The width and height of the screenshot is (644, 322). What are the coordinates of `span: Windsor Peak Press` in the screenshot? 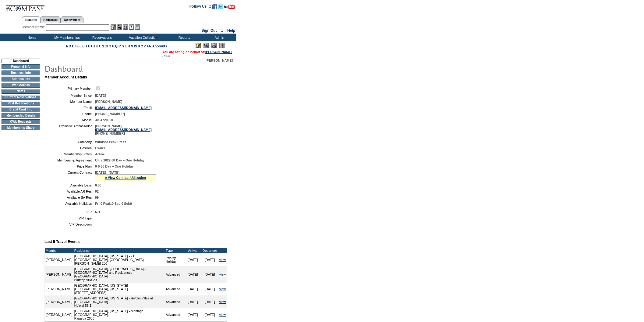 It's located at (111, 142).